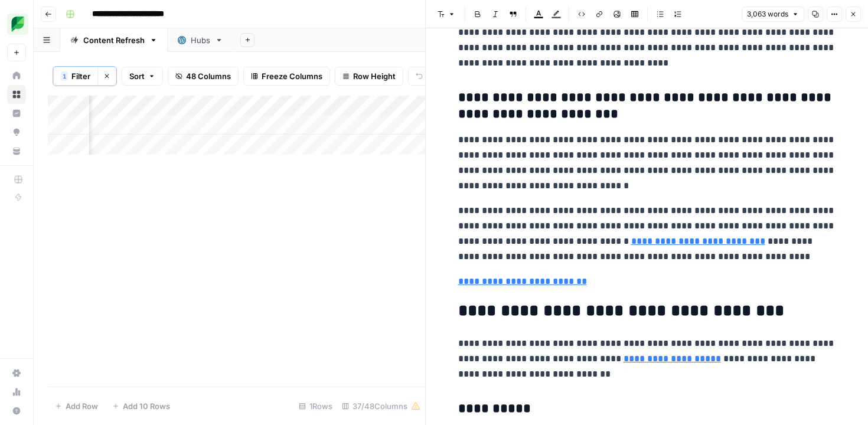  Describe the element at coordinates (380, 405) in the screenshot. I see `div: 37/48 Columns` at that location.